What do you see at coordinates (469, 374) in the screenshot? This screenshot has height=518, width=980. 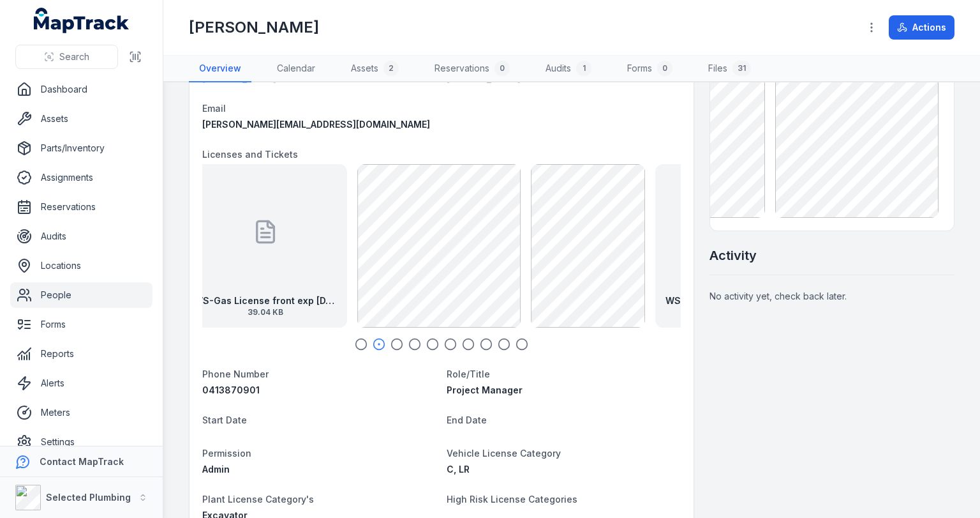 I see `span: Role/Title` at bounding box center [469, 374].